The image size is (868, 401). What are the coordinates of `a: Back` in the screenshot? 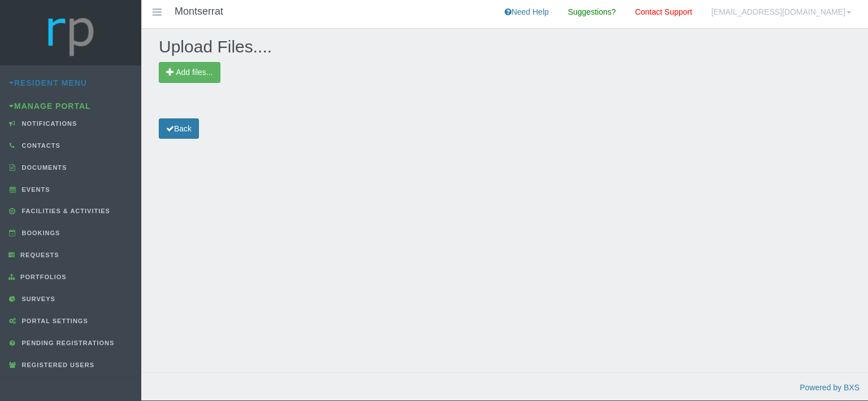 It's located at (178, 129).